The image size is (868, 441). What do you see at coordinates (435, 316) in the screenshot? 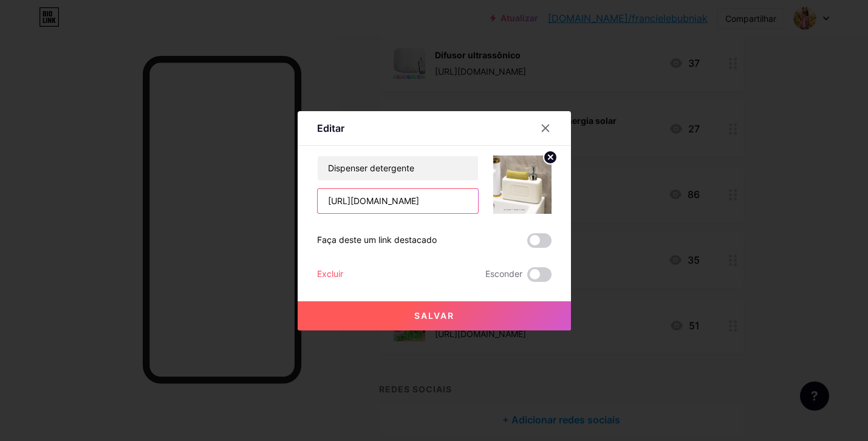
I see `button: Salvar` at bounding box center [435, 316].